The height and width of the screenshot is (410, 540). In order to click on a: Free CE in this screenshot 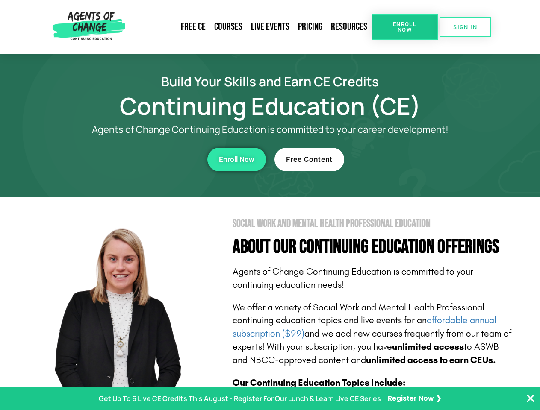, I will do `click(193, 27)`.